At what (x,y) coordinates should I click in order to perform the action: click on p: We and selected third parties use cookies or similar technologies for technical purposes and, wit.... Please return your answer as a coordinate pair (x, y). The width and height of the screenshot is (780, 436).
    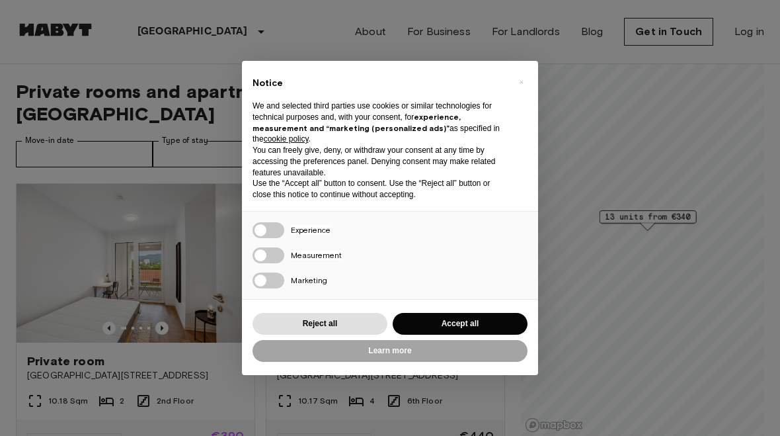
    Looking at the image, I should click on (379, 122).